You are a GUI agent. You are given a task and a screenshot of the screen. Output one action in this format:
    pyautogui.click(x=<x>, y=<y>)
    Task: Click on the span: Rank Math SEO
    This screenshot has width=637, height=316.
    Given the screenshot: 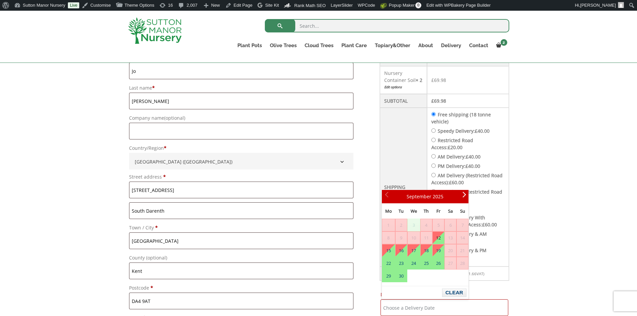 What is the action you would take?
    pyautogui.click(x=310, y=5)
    